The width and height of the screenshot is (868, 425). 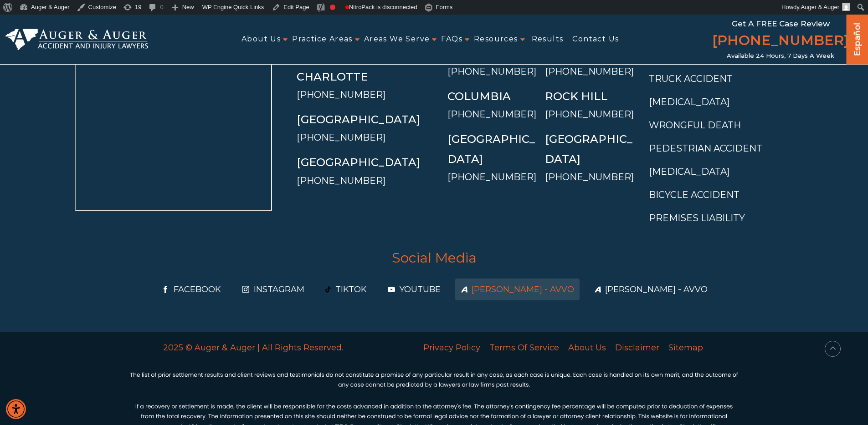 What do you see at coordinates (322, 39) in the screenshot?
I see `a: Practice Areas` at bounding box center [322, 39].